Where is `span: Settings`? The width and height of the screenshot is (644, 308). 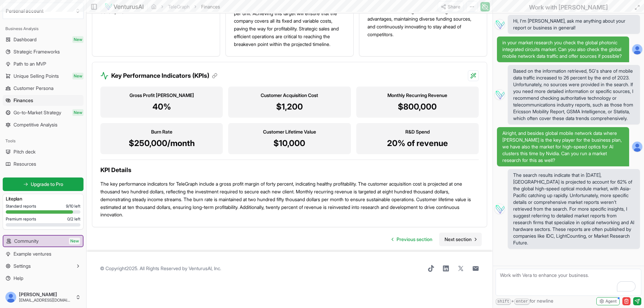
span: Settings is located at coordinates (22, 266).